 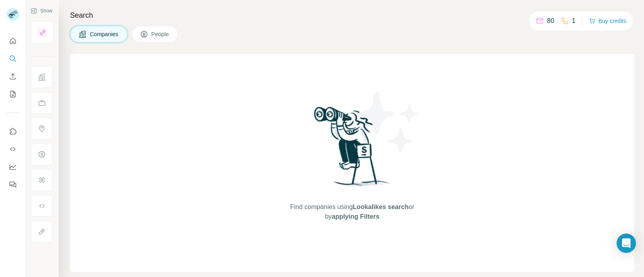 I want to click on button: Enrich CSV, so click(x=13, y=76).